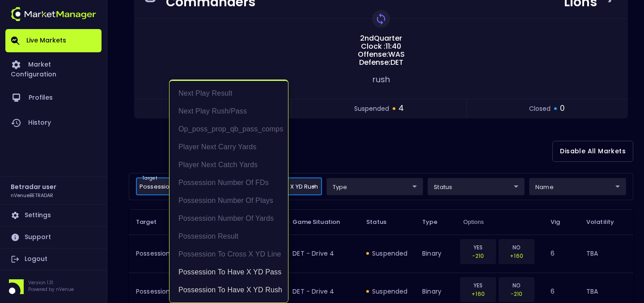 Image resolution: width=644 pixels, height=303 pixels. Describe the element at coordinates (228, 290) in the screenshot. I see `li: Possession to Have X YD Rush` at that location.